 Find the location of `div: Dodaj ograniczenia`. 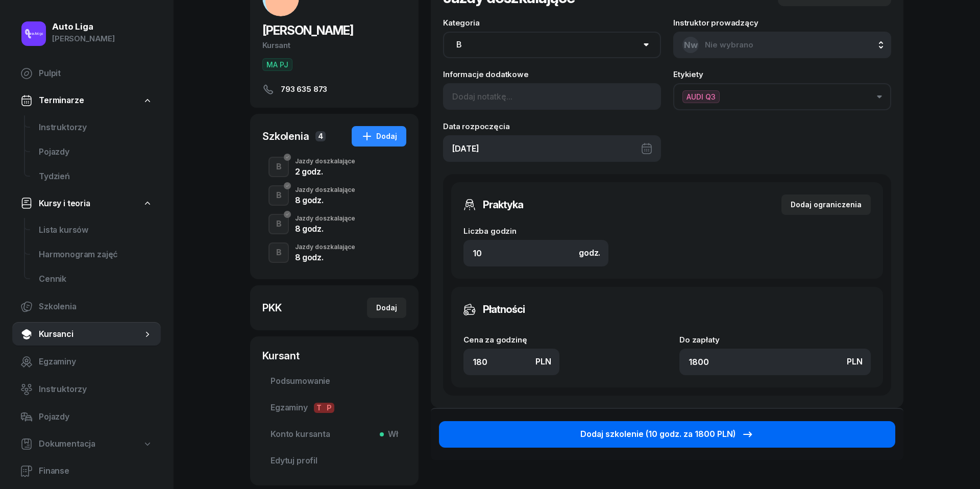

div: Dodaj ograniczenia is located at coordinates (826, 205).